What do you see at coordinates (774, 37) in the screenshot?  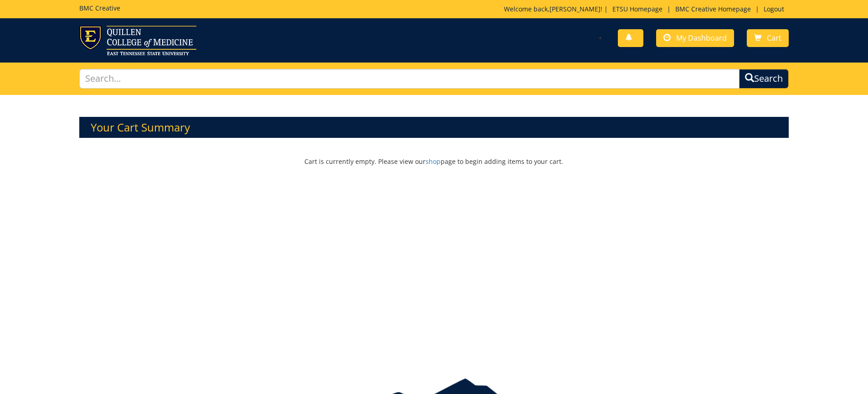 I see `span: Cart` at bounding box center [774, 37].